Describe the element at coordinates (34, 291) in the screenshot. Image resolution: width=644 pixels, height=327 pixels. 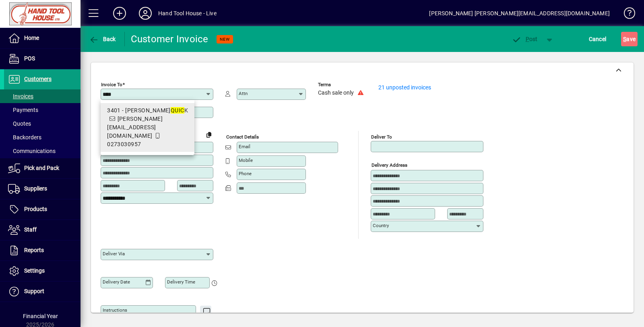
I see `span: Support` at that location.